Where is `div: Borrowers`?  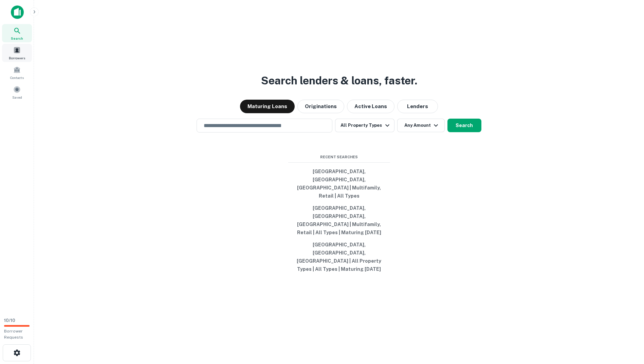 div: Borrowers is located at coordinates (17, 53).